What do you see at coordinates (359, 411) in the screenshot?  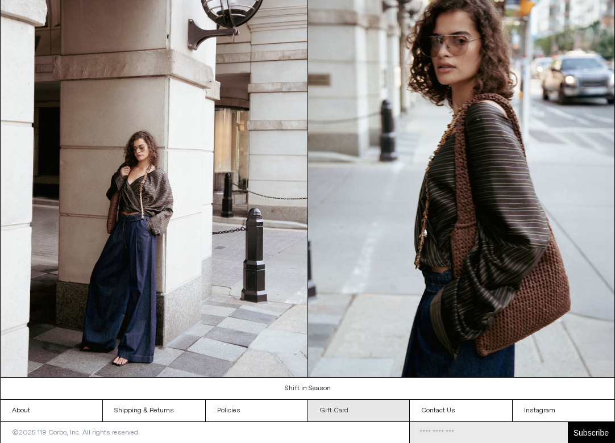 I see `a: Gift Card` at bounding box center [359, 411].